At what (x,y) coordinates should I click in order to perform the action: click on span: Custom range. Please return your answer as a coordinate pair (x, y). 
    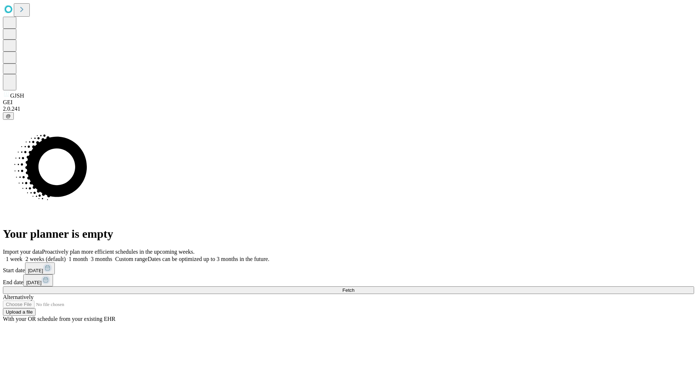
    Looking at the image, I should click on (131, 259).